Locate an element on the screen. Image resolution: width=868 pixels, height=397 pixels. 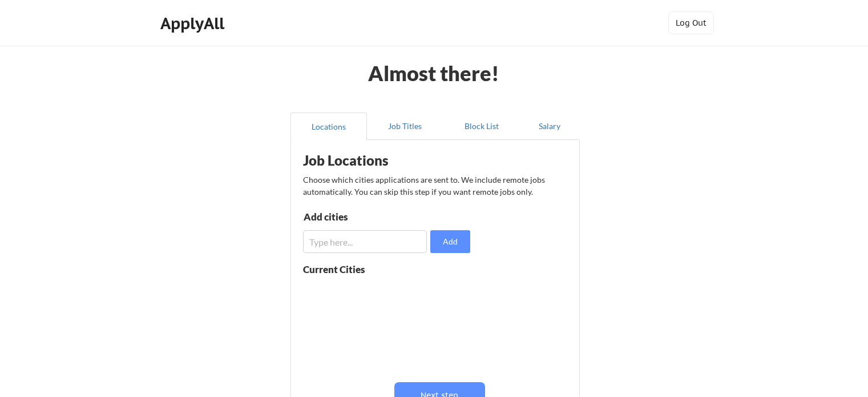
div: Job Locations is located at coordinates (375, 161).